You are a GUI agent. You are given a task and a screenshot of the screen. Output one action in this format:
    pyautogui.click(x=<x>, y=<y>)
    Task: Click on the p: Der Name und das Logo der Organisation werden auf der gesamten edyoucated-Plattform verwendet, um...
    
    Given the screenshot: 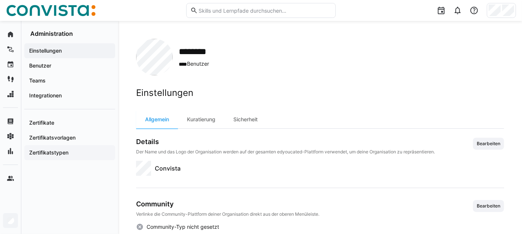 What is the action you would take?
    pyautogui.click(x=285, y=152)
    